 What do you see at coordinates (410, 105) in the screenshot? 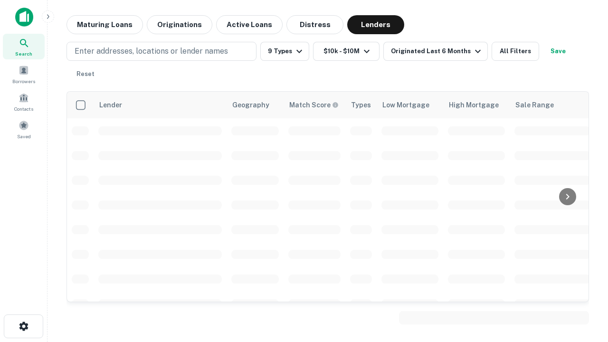
I see `th: Low Mortgage` at bounding box center [410, 105].